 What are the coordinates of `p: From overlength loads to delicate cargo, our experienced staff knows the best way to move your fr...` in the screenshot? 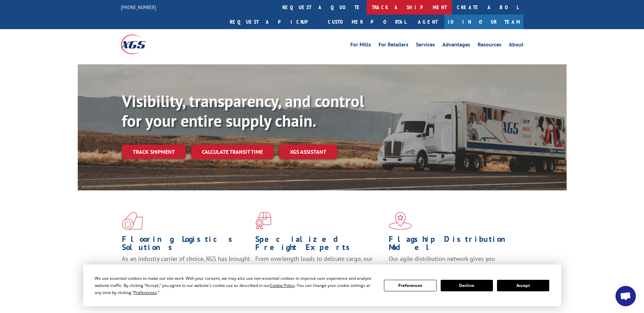 It's located at (319, 270).